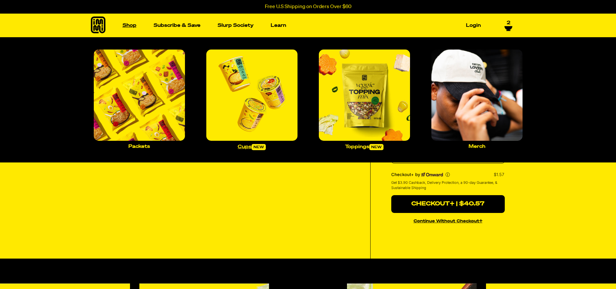 Image resolution: width=616 pixels, height=289 pixels. Describe the element at coordinates (508, 23) in the screenshot. I see `span: 2` at that location.